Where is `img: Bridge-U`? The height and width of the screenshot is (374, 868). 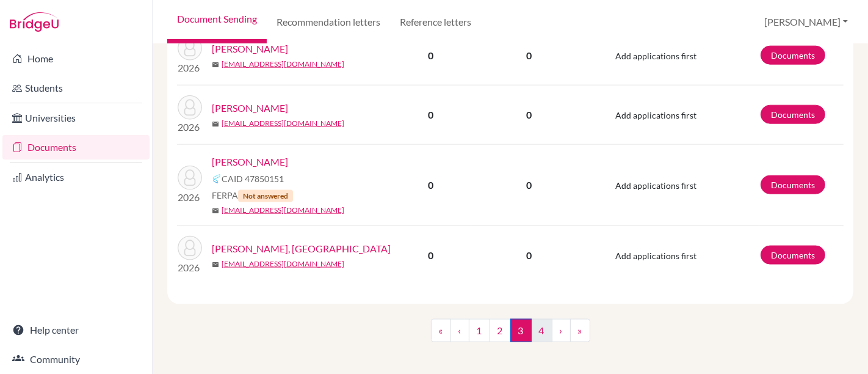 img: Bridge-U is located at coordinates (34, 22).